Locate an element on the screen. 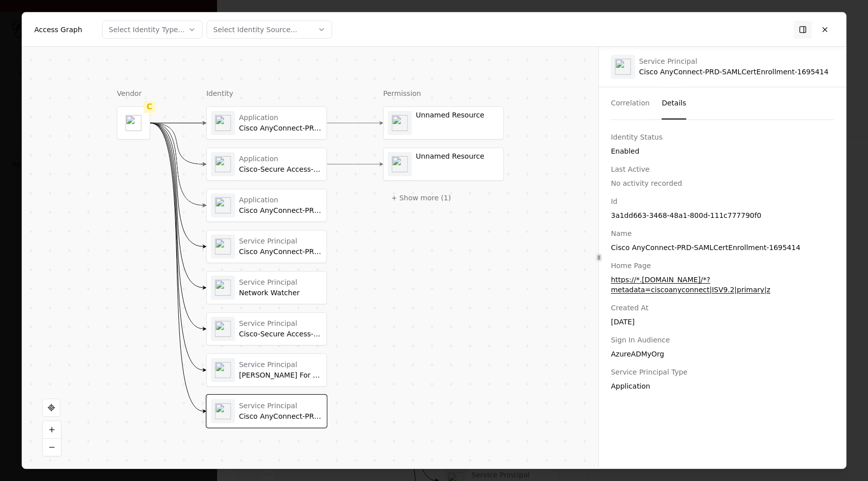 Image resolution: width=868 pixels, height=481 pixels. div: Select Identity Source... is located at coordinates (255, 29).